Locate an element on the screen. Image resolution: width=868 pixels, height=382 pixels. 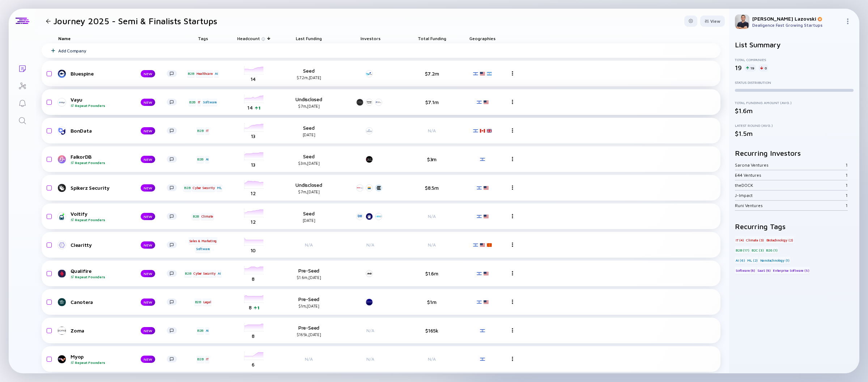
div: FalkorDB is located at coordinates (100, 159).